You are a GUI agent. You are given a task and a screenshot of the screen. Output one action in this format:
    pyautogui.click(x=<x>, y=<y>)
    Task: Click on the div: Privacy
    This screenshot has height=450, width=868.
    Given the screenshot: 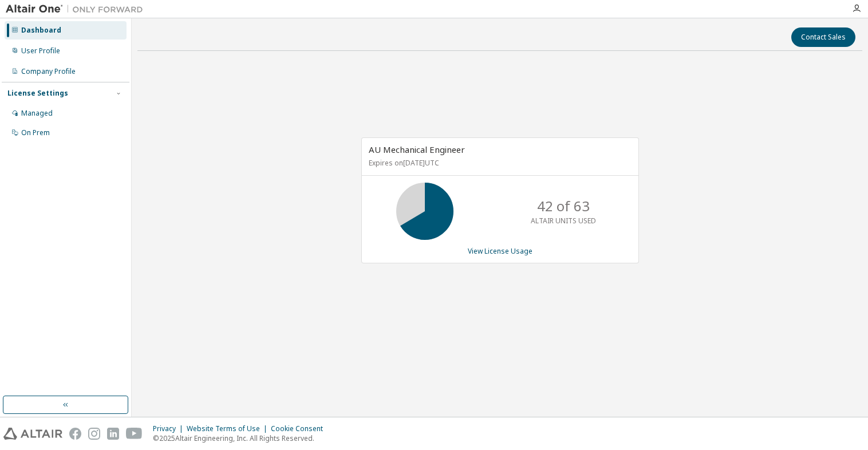 What is the action you would take?
    pyautogui.click(x=170, y=428)
    